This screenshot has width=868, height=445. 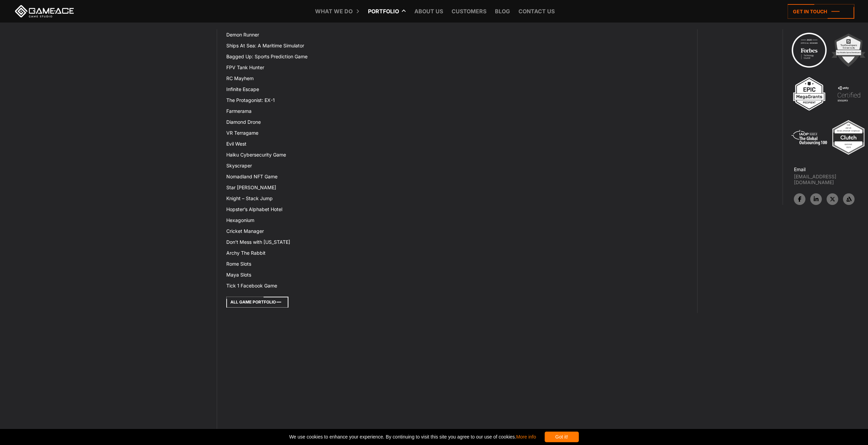 What do you see at coordinates (340, 166) in the screenshot?
I see `a: Skyscraper` at bounding box center [340, 166].